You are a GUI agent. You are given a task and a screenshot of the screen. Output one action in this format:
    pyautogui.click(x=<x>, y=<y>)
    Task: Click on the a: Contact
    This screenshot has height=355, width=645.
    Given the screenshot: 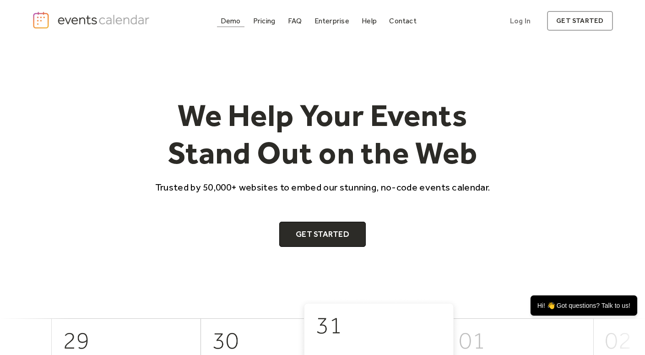 What is the action you would take?
    pyautogui.click(x=403, y=21)
    